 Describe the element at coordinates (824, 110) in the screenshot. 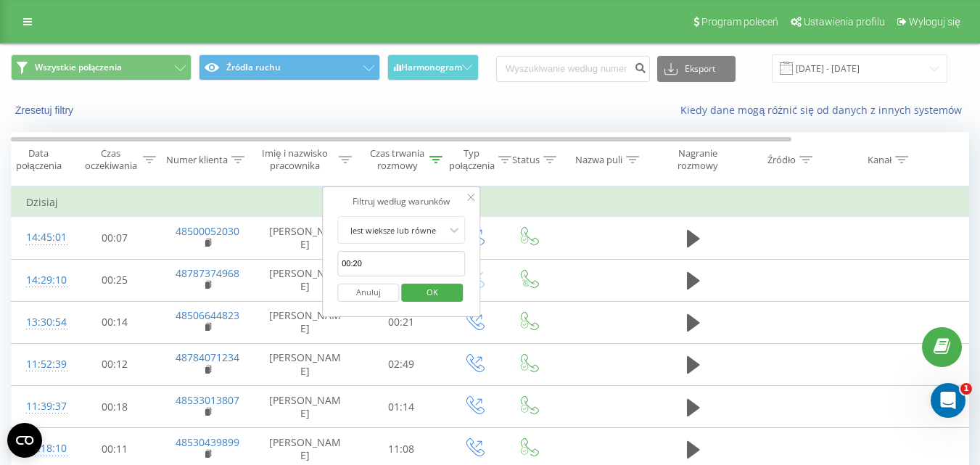

I see `a: Kiedy dane mogą różnić się od danych z innych systemów` at that location.